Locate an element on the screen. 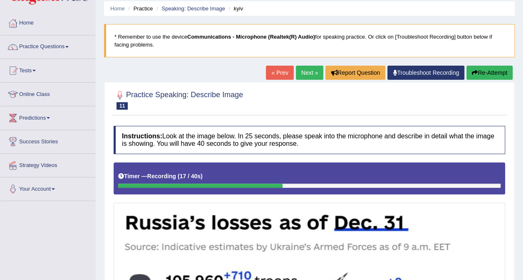 This screenshot has height=280, width=523. a: Practice Questions is located at coordinates (48, 46).